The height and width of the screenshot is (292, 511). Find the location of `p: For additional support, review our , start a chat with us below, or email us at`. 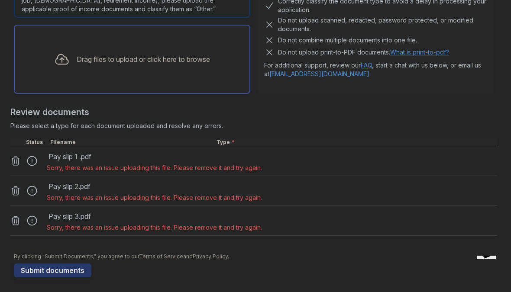

p: For additional support, review our , start a chat with us below, or email us at is located at coordinates (375, 70).